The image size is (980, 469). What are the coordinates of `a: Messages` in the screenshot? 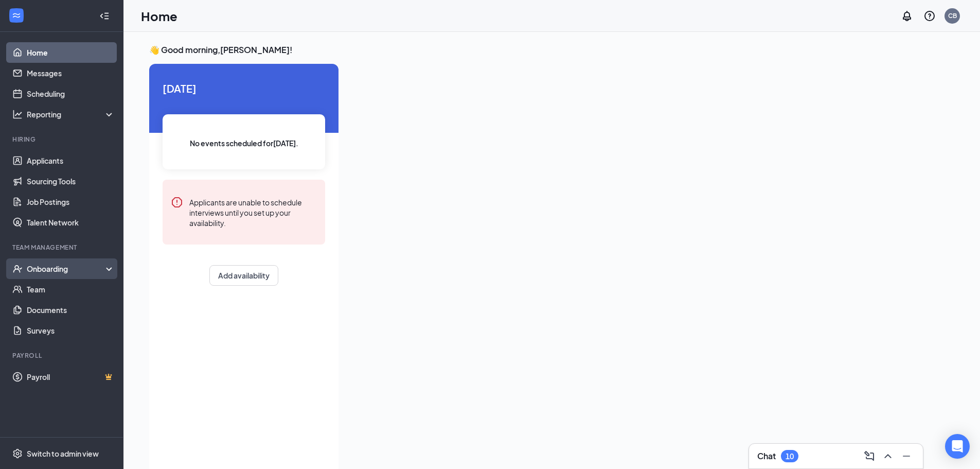 It's located at (70, 73).